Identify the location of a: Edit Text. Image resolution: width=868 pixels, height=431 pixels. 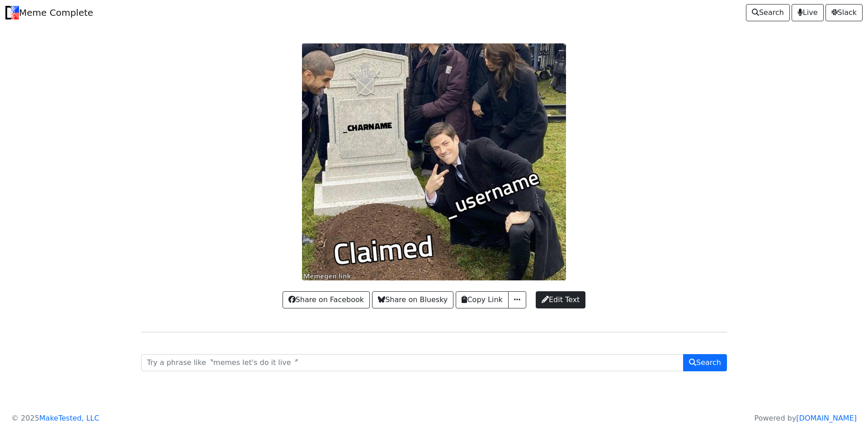
(560, 300).